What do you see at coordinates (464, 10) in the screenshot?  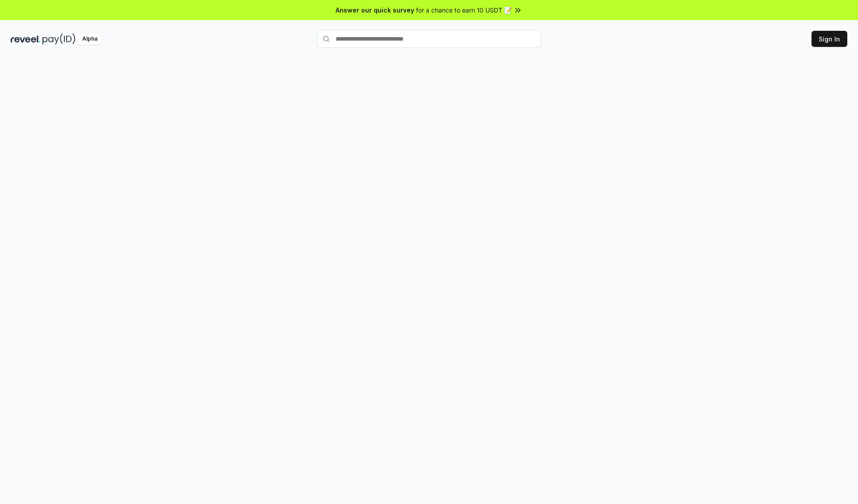 I see `span: for a chance to earn 10 USDT 📝` at bounding box center [464, 10].